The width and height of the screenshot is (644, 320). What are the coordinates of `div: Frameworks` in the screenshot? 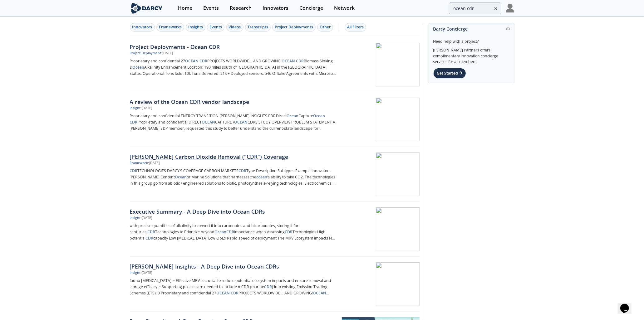 It's located at (170, 27).